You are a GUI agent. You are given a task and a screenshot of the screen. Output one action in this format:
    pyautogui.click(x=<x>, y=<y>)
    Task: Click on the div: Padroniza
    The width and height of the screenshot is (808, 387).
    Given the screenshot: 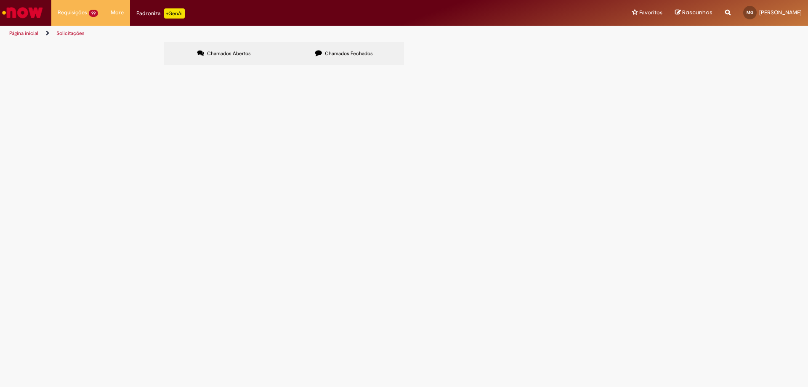 What is the action you would take?
    pyautogui.click(x=160, y=13)
    